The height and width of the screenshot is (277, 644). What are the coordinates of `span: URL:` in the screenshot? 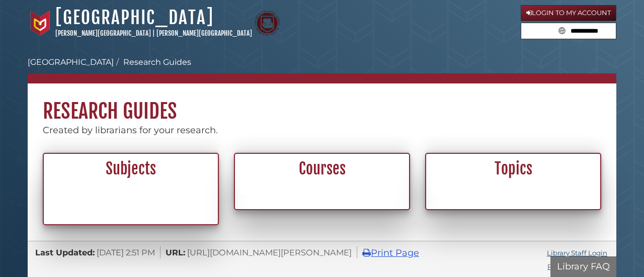 It's located at (175, 252).